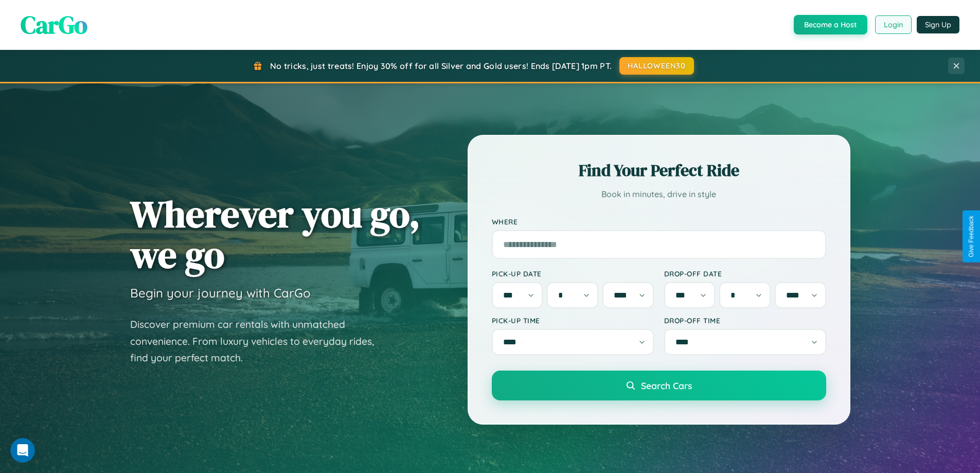 The height and width of the screenshot is (473, 980). Describe the element at coordinates (937, 24) in the screenshot. I see `button: Sign Up` at that location.